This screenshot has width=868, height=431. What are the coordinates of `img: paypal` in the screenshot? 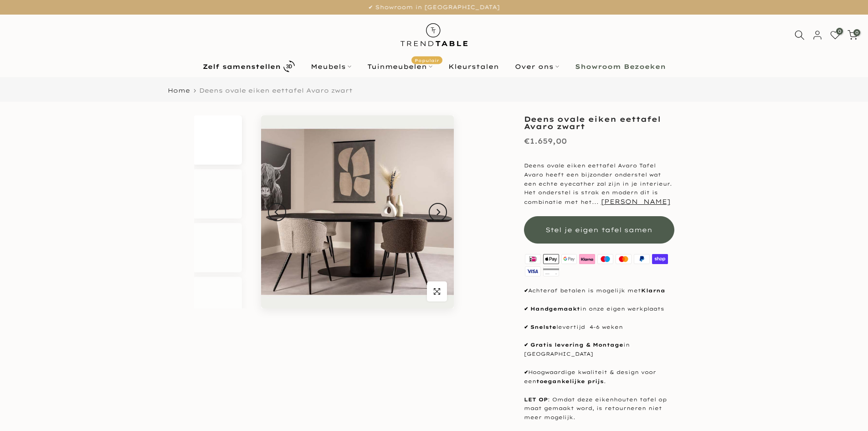 It's located at (642, 258).